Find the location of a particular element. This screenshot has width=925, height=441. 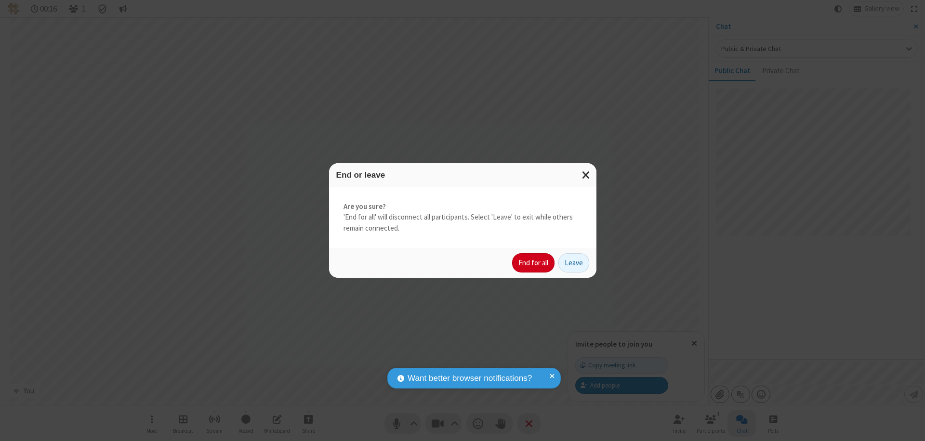

button: Leave is located at coordinates (574, 263).